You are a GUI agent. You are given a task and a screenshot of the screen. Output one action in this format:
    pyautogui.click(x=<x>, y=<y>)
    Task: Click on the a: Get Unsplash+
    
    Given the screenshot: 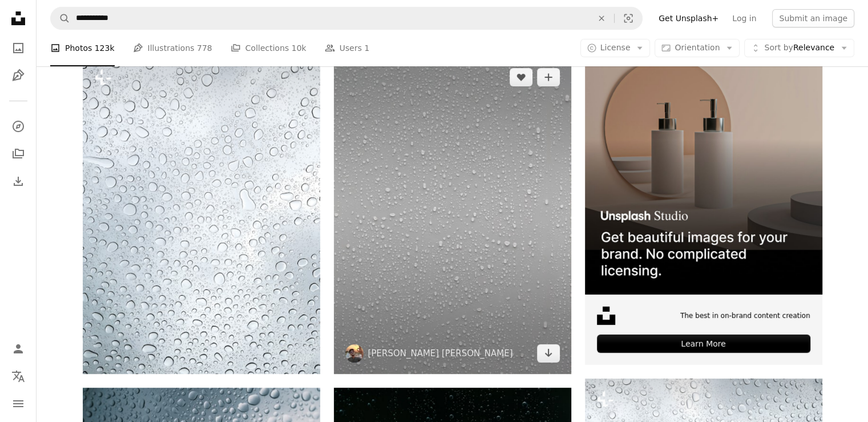 What is the action you would take?
    pyautogui.click(x=689, y=18)
    